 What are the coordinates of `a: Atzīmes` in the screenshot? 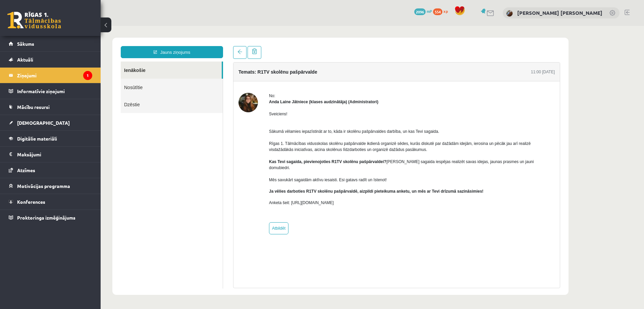 It's located at (51, 170).